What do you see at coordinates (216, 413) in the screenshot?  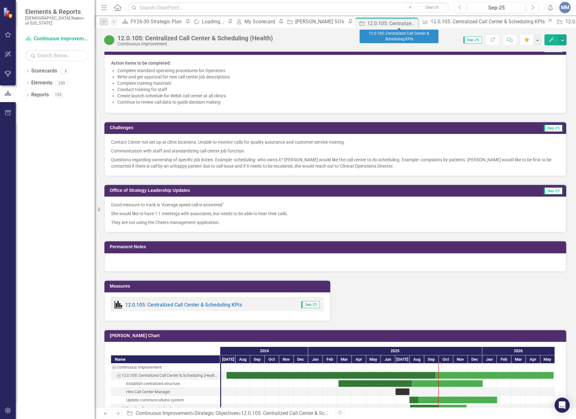 I see `a: Strategic Objectives` at bounding box center [216, 413].